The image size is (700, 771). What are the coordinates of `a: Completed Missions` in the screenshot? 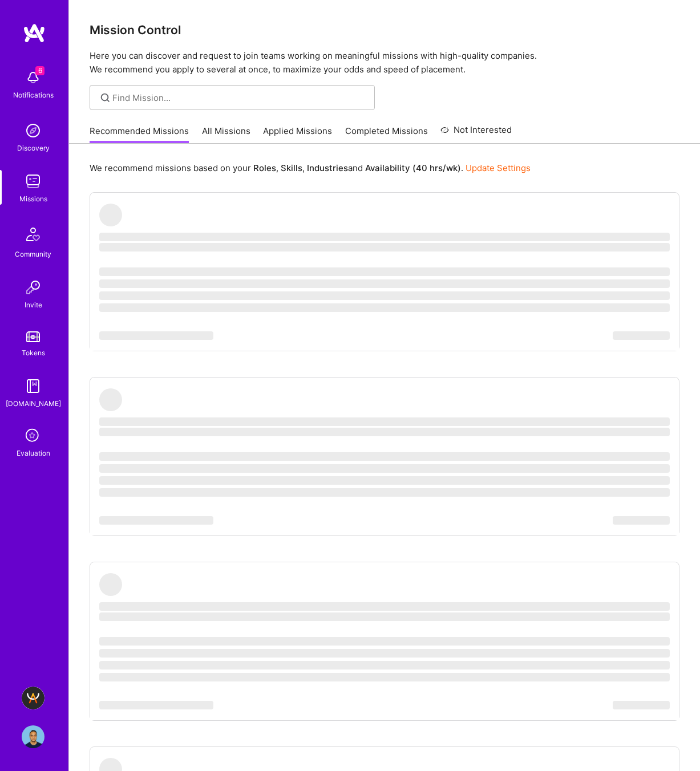 It's located at (386, 134).